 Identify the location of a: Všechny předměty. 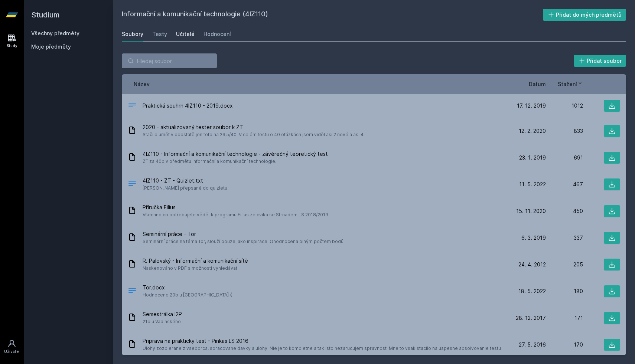
(56, 33).